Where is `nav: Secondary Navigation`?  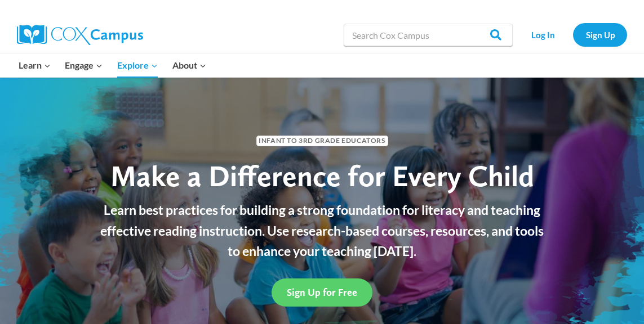 nav: Secondary Navigation is located at coordinates (573, 35).